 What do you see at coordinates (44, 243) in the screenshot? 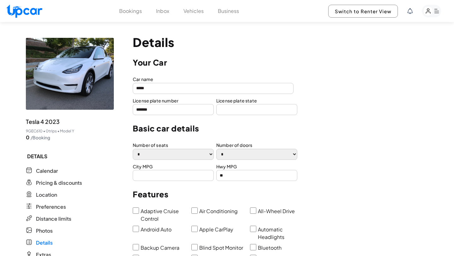
I see `span: Details` at bounding box center [44, 243].